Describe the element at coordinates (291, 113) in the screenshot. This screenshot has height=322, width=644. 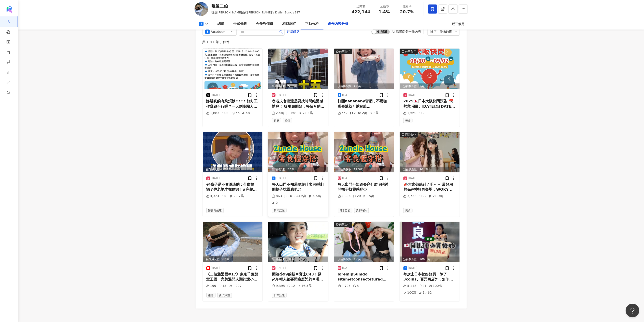
I see `div: 158` at that location.